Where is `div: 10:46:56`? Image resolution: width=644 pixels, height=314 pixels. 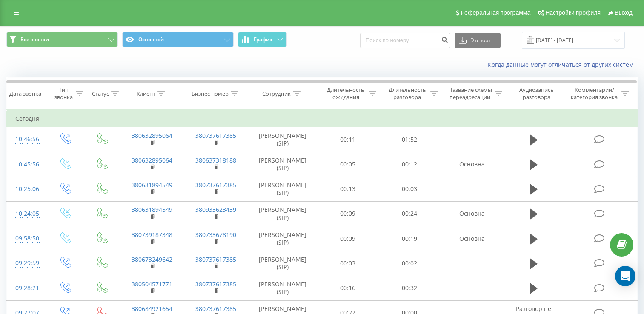
div: 10:46:56 is located at coordinates (26, 139).